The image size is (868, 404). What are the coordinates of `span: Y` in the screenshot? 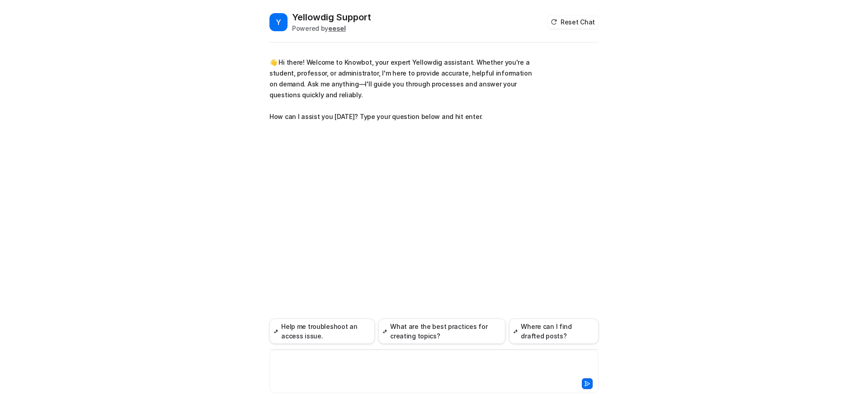 It's located at (279, 22).